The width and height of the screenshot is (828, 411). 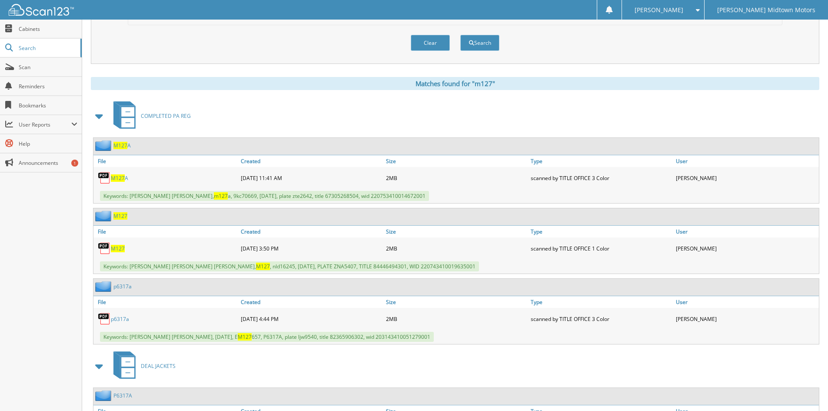 I want to click on div: scanned by TITLE OFFICE 1 Color, so click(x=601, y=248).